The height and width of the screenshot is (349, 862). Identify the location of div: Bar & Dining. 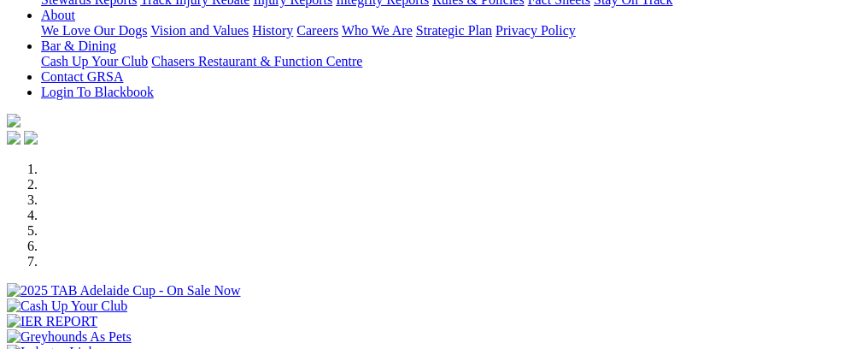
(448, 62).